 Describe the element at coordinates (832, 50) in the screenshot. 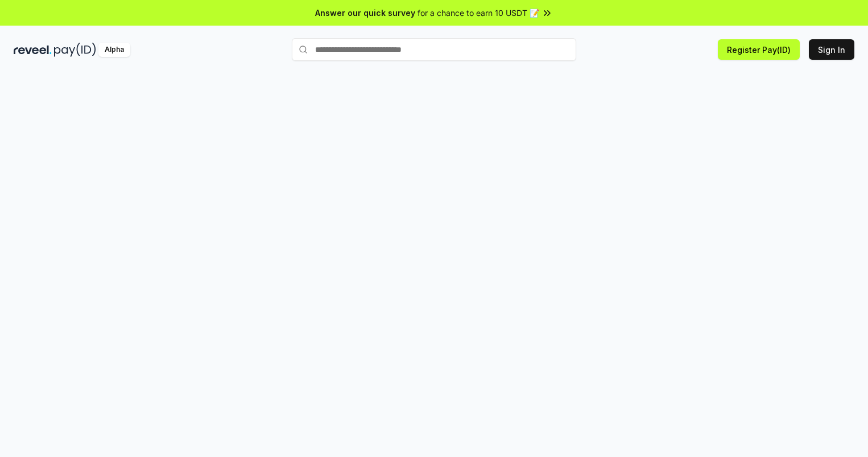

I see `button: Sign In` at that location.